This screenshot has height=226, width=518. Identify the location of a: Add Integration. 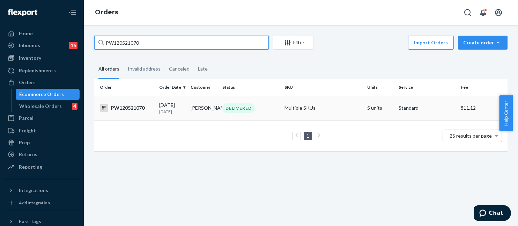
(42, 203).